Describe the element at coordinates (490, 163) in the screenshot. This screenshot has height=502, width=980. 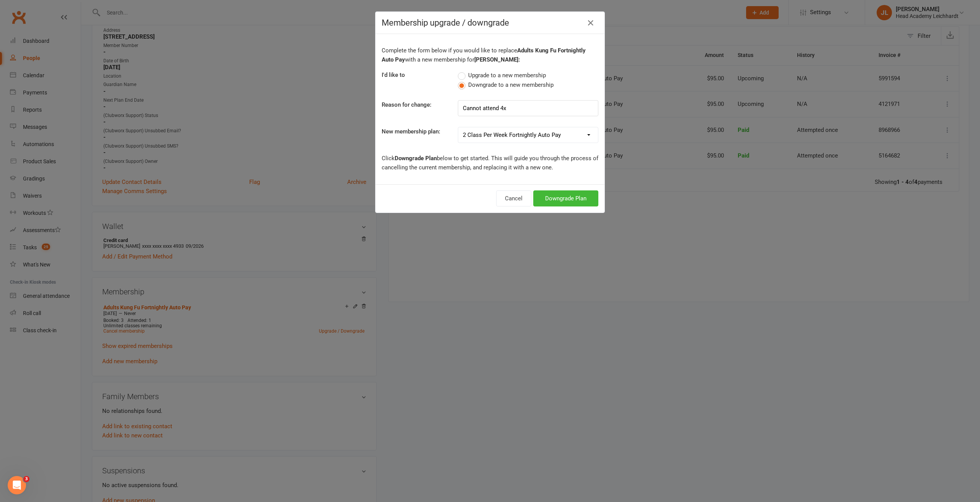
I see `p: Click below to get started. This will guide you through the process of cancelling the current mem...` at that location.